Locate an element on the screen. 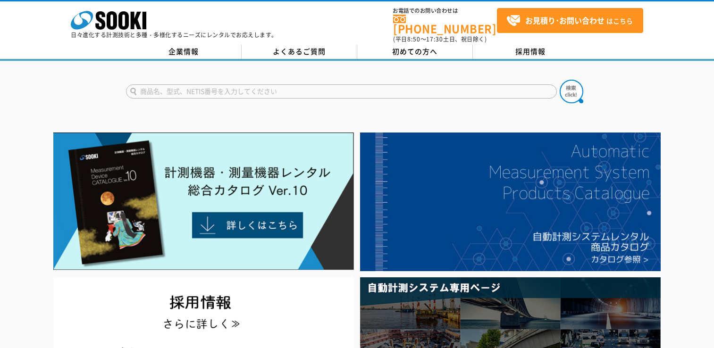 The image size is (714, 348). a: 採用情報 is located at coordinates (530, 52).